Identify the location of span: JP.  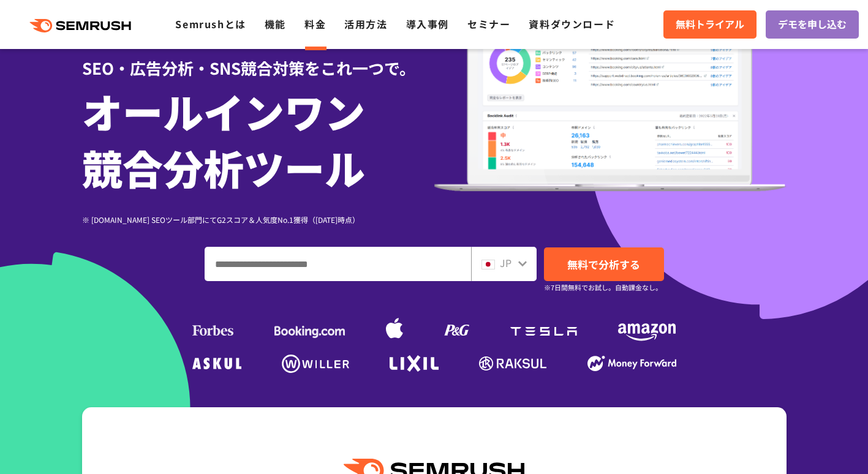
(505, 262).